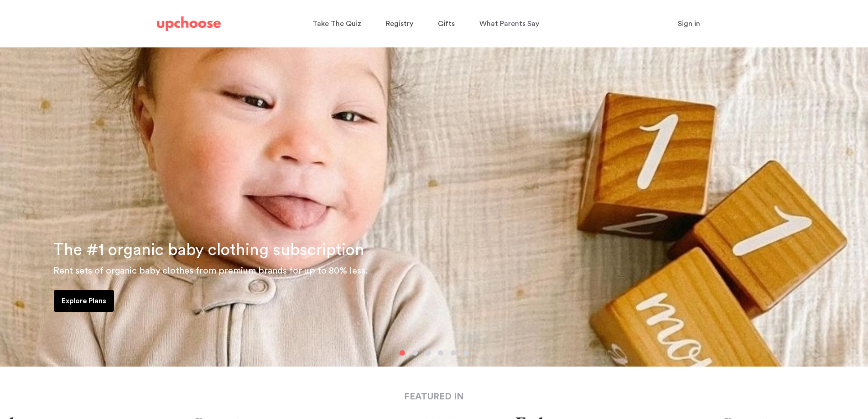 This screenshot has width=868, height=419. I want to click on span: Registry, so click(400, 24).